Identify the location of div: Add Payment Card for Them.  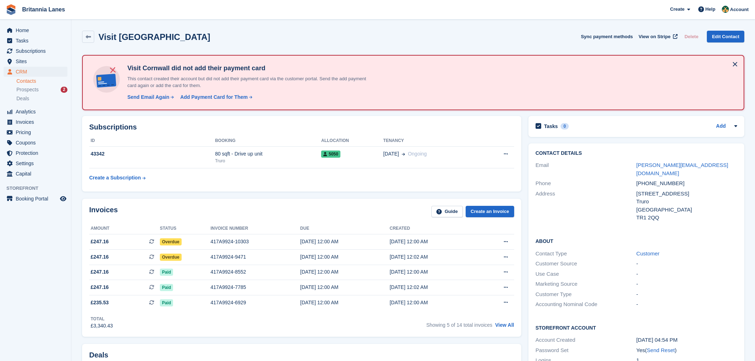
(214, 97).